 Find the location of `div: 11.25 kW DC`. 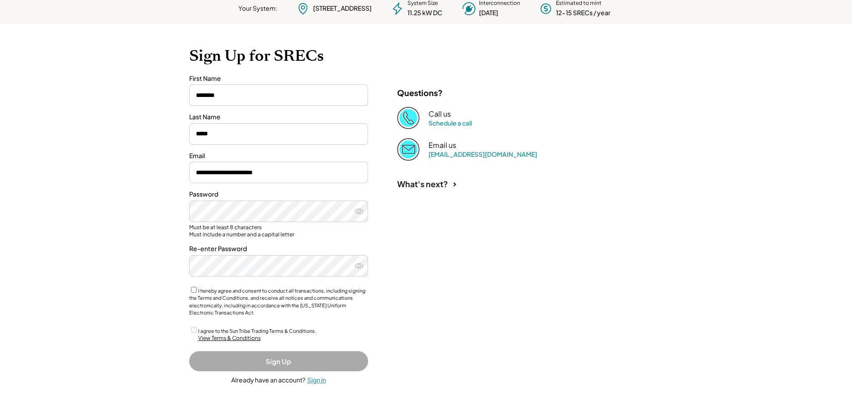

div: 11.25 kW DC is located at coordinates (425, 13).